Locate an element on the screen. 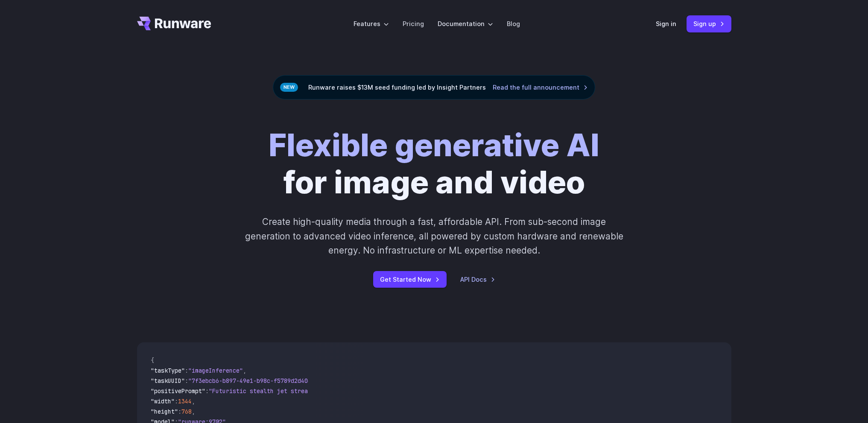  a: Read the full announcement is located at coordinates (540, 87).